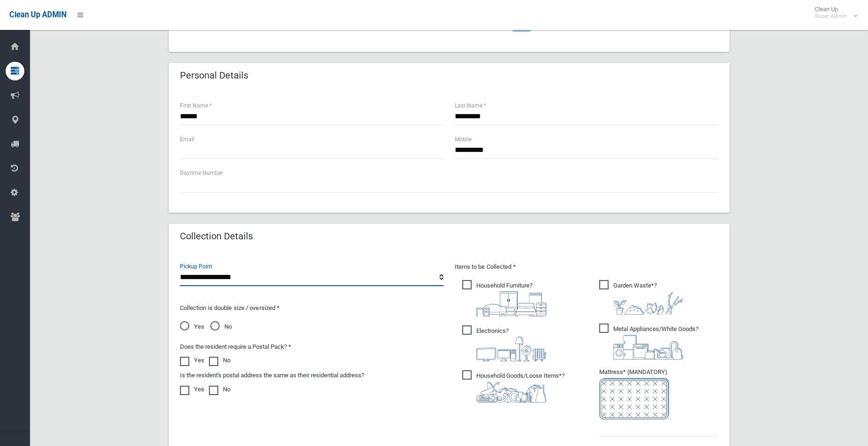 The height and width of the screenshot is (446, 868). Describe the element at coordinates (221, 327) in the screenshot. I see `span: No` at that location.